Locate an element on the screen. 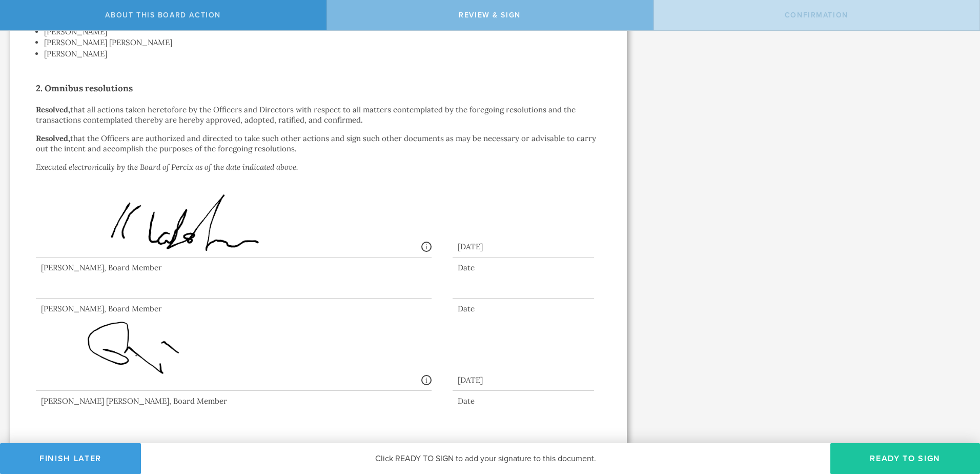 The width and height of the screenshot is (980, 474). span: Confirmation is located at coordinates (817, 15).